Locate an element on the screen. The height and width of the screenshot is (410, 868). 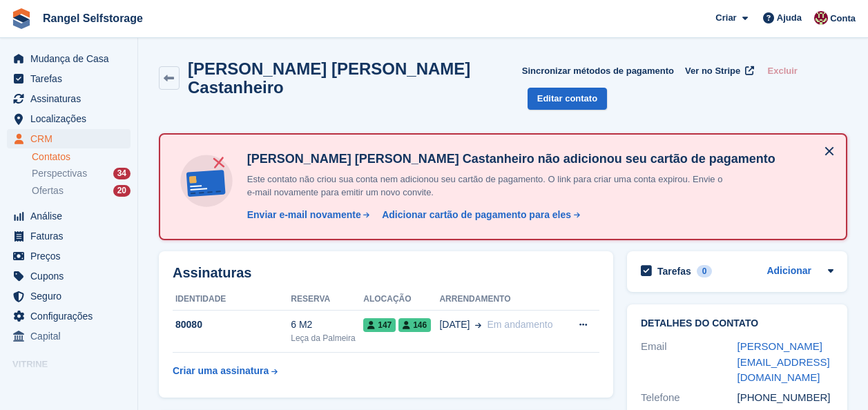
div: 6 M2 is located at coordinates (326, 325).